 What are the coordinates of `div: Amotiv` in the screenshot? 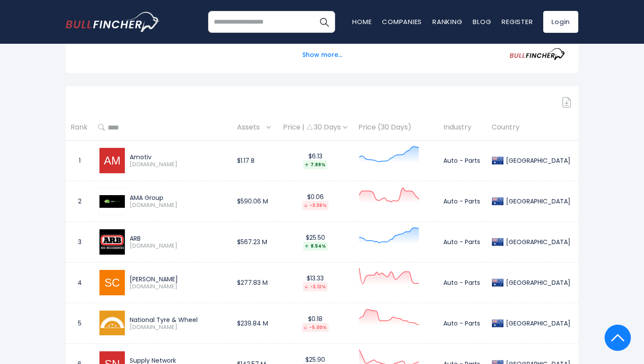 It's located at (178, 157).